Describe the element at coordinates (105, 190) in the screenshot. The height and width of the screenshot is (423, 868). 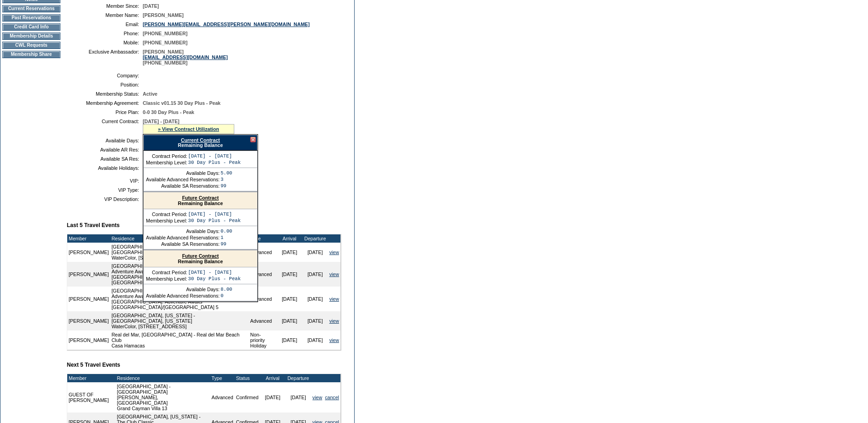
I see `td: VIP Type:` at that location.